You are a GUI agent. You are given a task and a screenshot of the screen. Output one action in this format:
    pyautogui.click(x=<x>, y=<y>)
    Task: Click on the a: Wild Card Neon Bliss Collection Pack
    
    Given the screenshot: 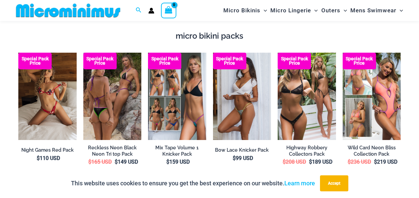 What is the action you would take?
    pyautogui.click(x=371, y=151)
    